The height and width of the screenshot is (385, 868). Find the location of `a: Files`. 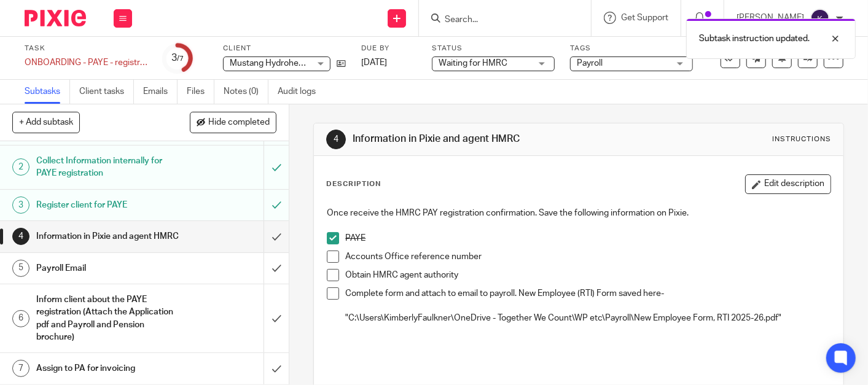

a: Files is located at coordinates (200, 92).